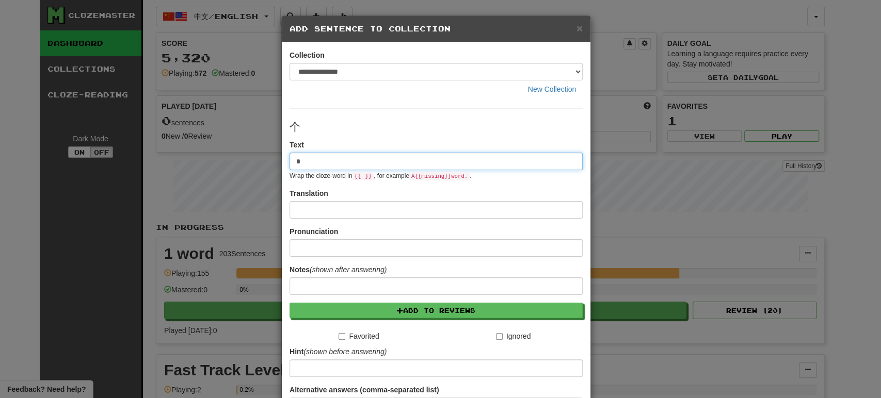  Describe the element at coordinates (309, 194) in the screenshot. I see `label: Translation` at that location.